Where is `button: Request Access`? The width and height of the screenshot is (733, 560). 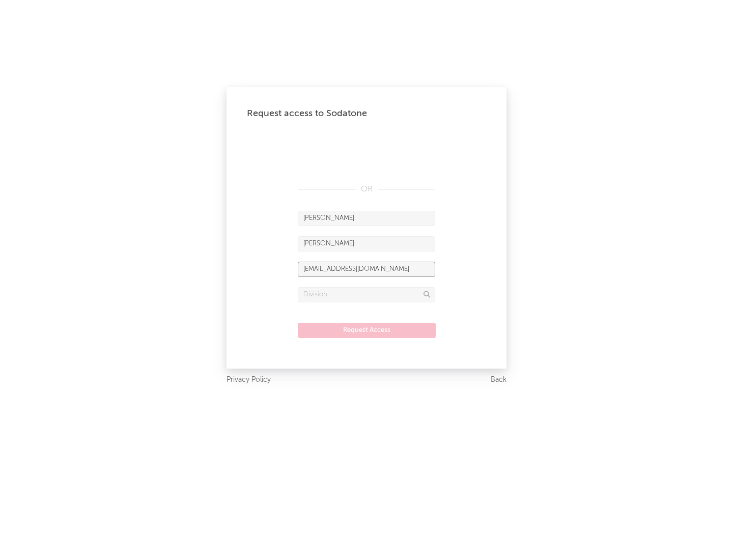
button: Request Access is located at coordinates (366, 331).